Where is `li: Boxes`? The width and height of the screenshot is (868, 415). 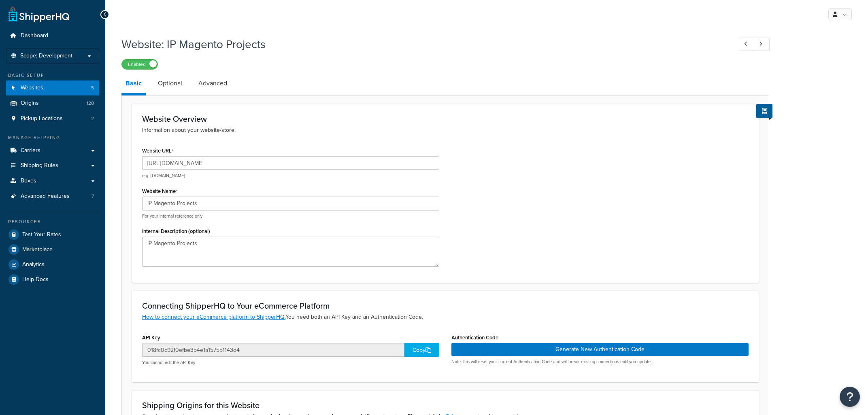
li: Boxes is located at coordinates (53, 181).